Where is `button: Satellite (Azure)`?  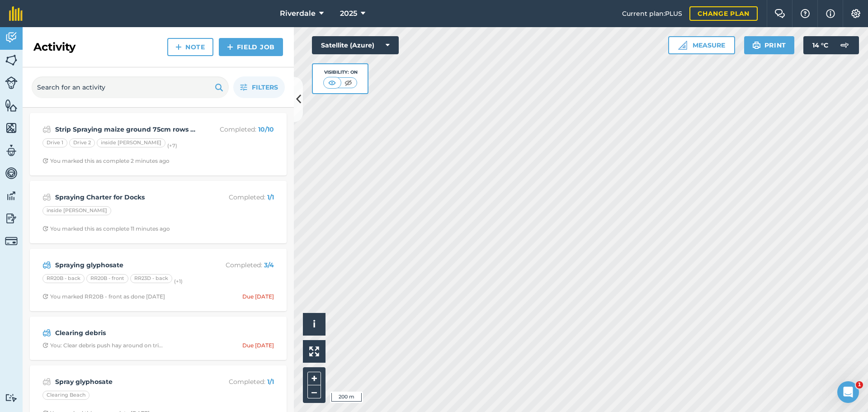
button: Satellite (Azure) is located at coordinates (355, 45).